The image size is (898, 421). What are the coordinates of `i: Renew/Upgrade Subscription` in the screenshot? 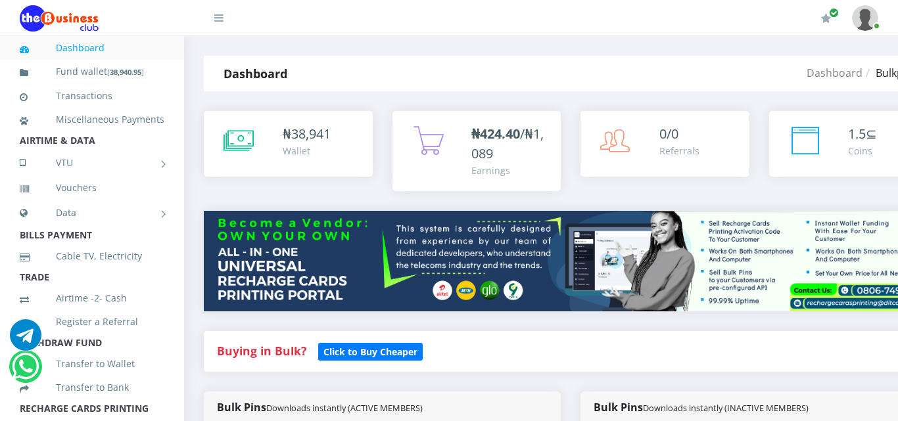 It's located at (826, 18).